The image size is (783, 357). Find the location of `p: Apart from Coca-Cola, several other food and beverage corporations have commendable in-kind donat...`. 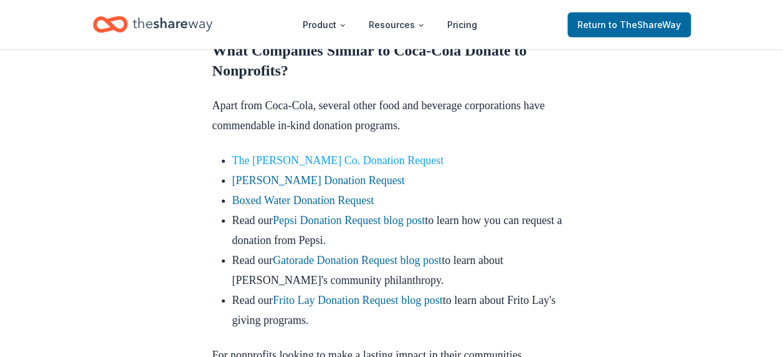

p: Apart from Coca-Cola, several other food and beverage corporations have commendable in-kind donat... is located at coordinates (392, 115).